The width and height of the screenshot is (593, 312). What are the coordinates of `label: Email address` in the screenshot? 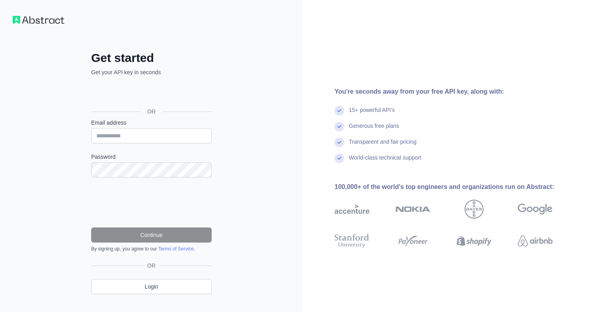 It's located at (151, 123).